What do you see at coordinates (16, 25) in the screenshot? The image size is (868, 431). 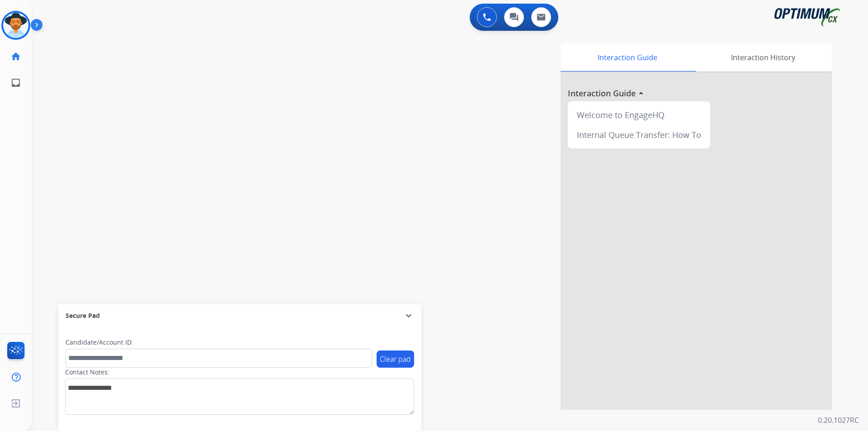 I see `img: avatar` at bounding box center [16, 25].